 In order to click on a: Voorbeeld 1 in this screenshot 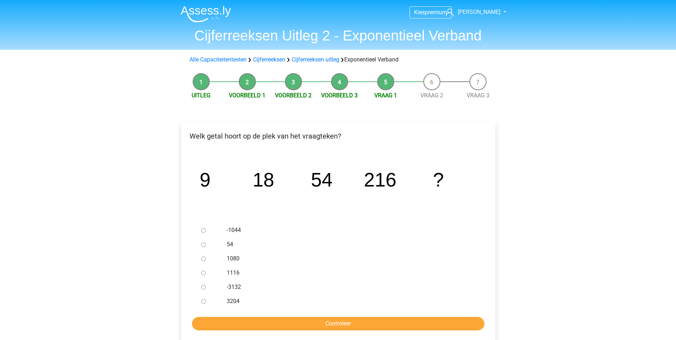, I will do `click(247, 95)`.